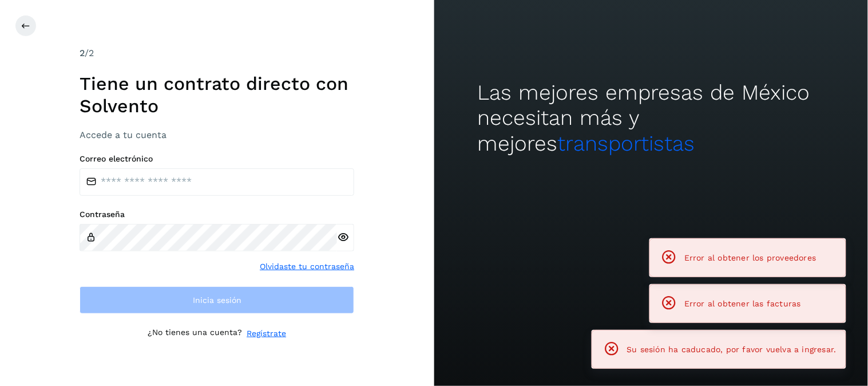 This screenshot has height=386, width=868. I want to click on label: Correo electrónico, so click(217, 159).